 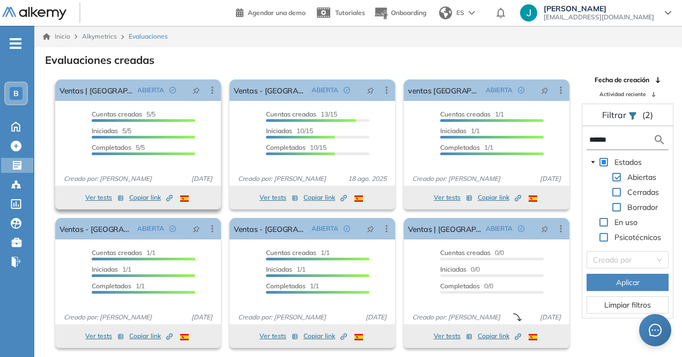 What do you see at coordinates (271, 12) in the screenshot?
I see `a: Agendar una demo` at bounding box center [271, 12].